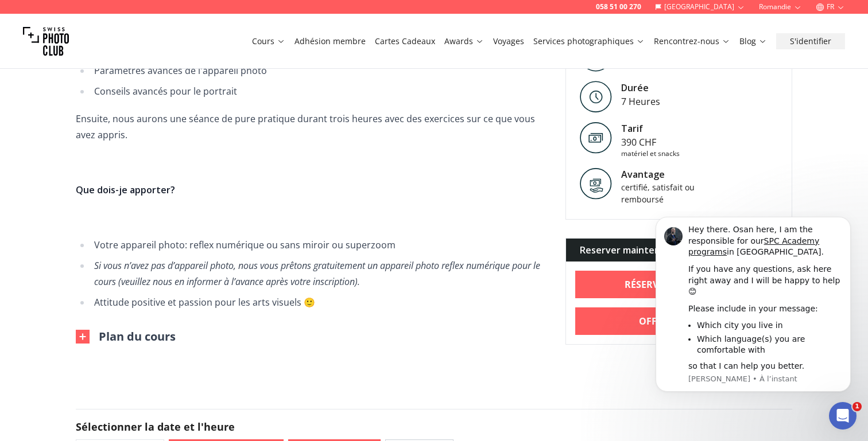  What do you see at coordinates (678, 322) in the screenshot?
I see `a: Offrir ce cours` at bounding box center [678, 322].